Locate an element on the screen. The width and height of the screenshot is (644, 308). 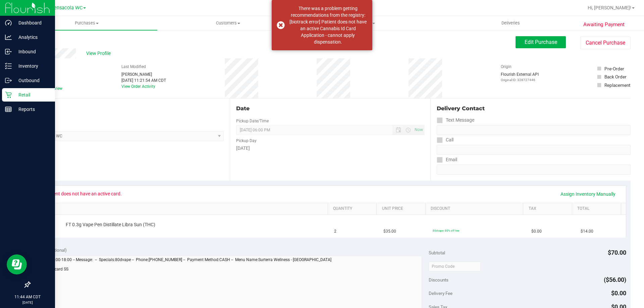
span: Subtotal is located at coordinates (437, 253).